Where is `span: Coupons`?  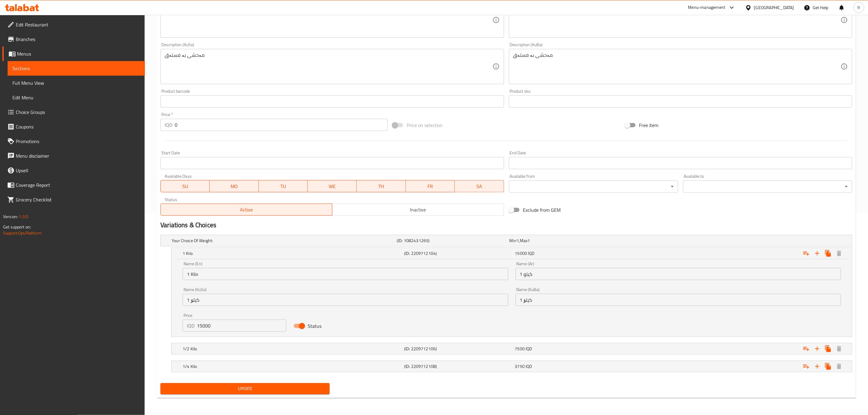 span: Coupons is located at coordinates (78, 127).